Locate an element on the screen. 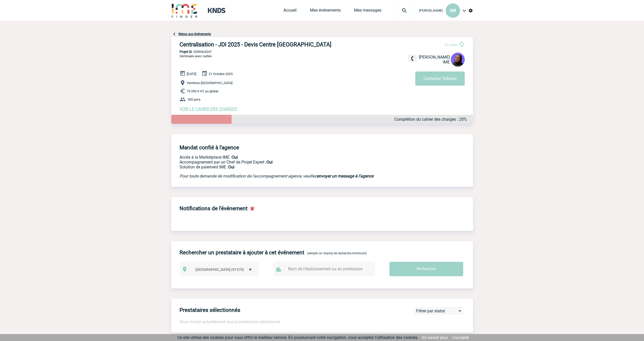  h4: Mandat confié à l'agence is located at coordinates (209, 148).